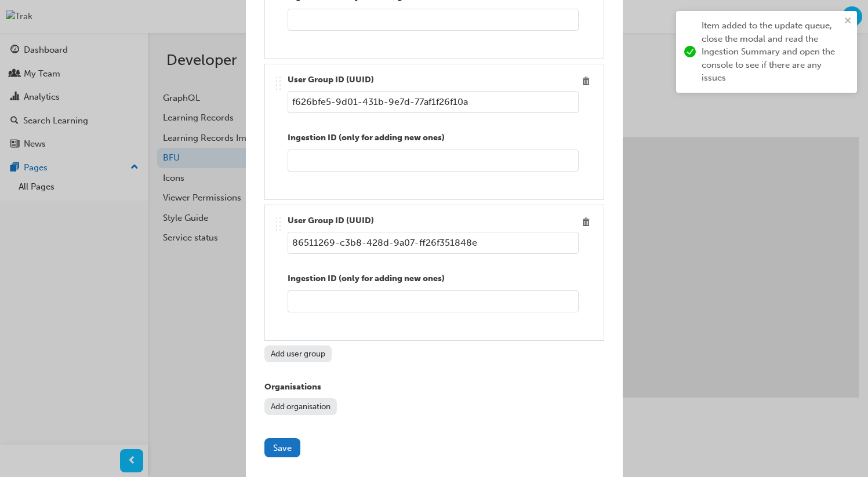 The height and width of the screenshot is (477, 868). I want to click on button: Save, so click(282, 447).